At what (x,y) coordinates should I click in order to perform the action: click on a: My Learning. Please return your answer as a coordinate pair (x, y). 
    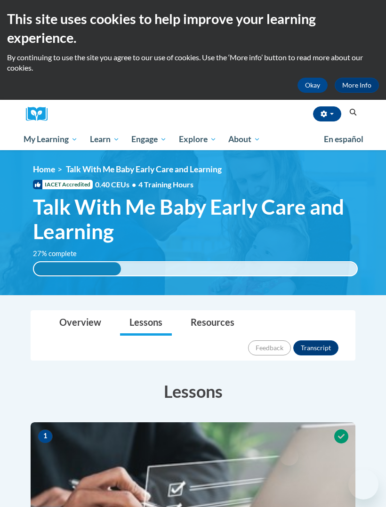
    Looking at the image, I should click on (50, 139).